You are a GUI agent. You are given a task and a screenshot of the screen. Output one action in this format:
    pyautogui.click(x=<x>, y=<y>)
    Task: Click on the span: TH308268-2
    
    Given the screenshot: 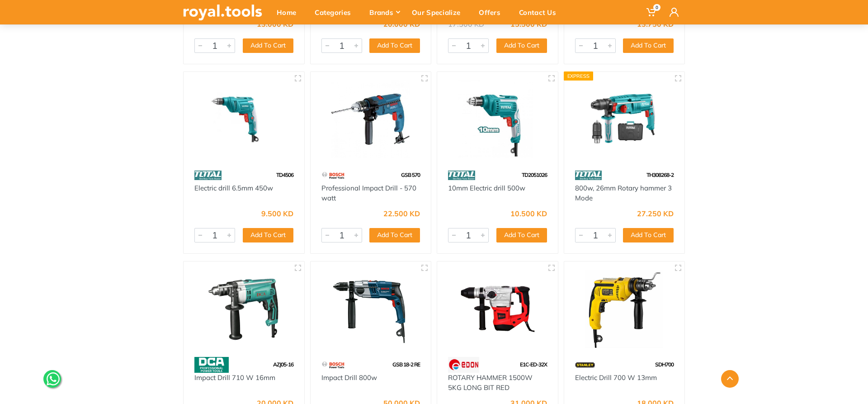 What is the action you would take?
    pyautogui.click(x=660, y=175)
    